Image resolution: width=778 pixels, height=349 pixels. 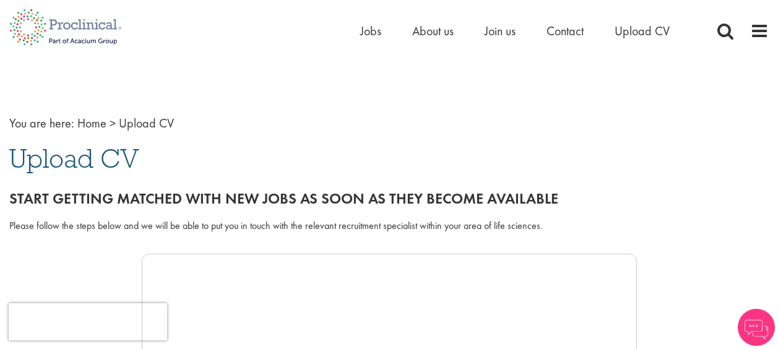 I want to click on a: About us, so click(x=432, y=31).